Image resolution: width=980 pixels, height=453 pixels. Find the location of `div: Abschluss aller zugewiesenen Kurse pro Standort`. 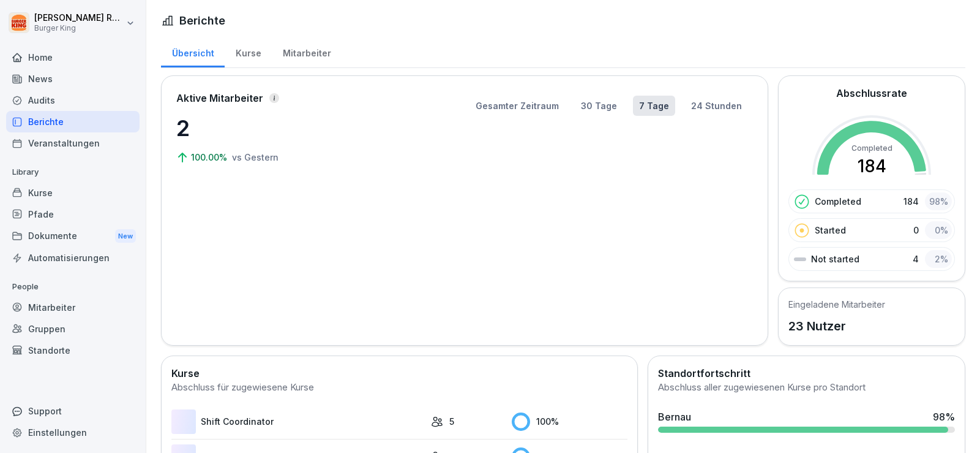

div: Abschluss aller zugewiesenen Kurse pro Standort is located at coordinates (807, 387).